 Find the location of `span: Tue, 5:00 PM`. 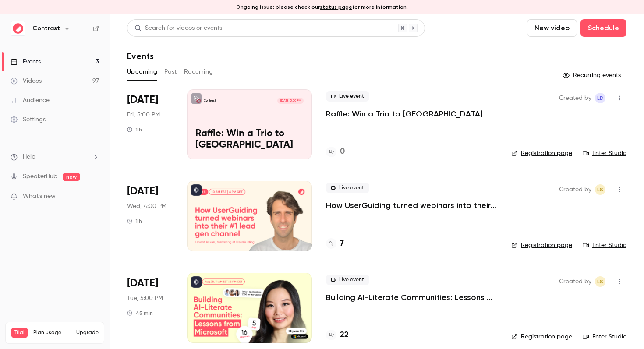

span: Tue, 5:00 PM is located at coordinates (145, 298).